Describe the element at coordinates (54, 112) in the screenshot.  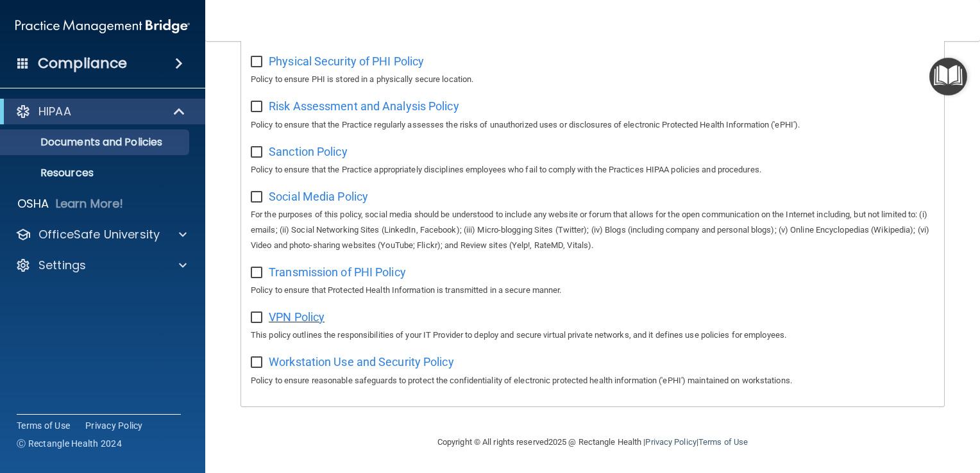
I see `p: HIPAA` at that location.